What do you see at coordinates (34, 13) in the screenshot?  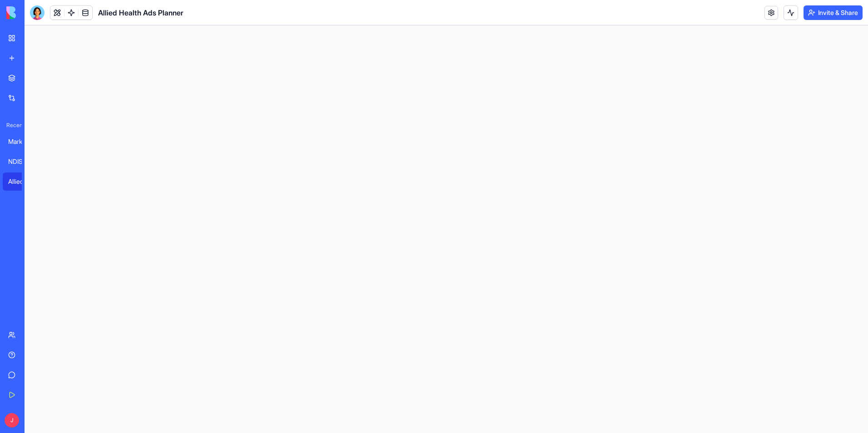 I see `img: logo` at bounding box center [34, 13].